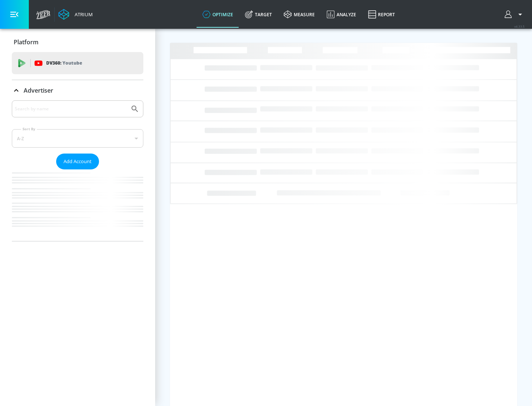  What do you see at coordinates (38, 91) in the screenshot?
I see `p: Advertiser` at bounding box center [38, 91].